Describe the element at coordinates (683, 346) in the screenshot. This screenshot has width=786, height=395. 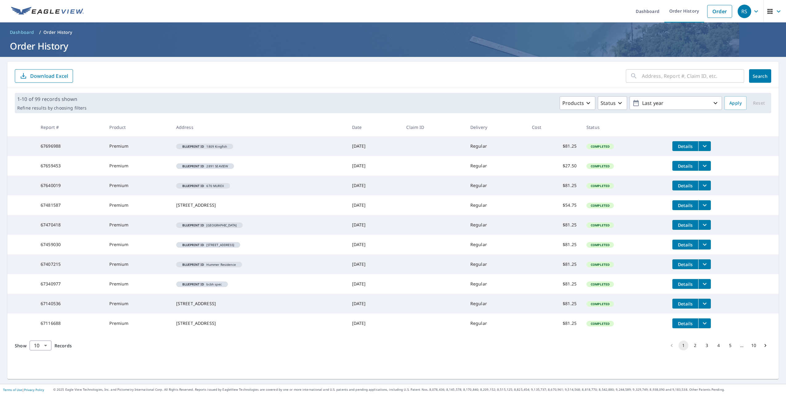
I see `button: page 1` at that location.